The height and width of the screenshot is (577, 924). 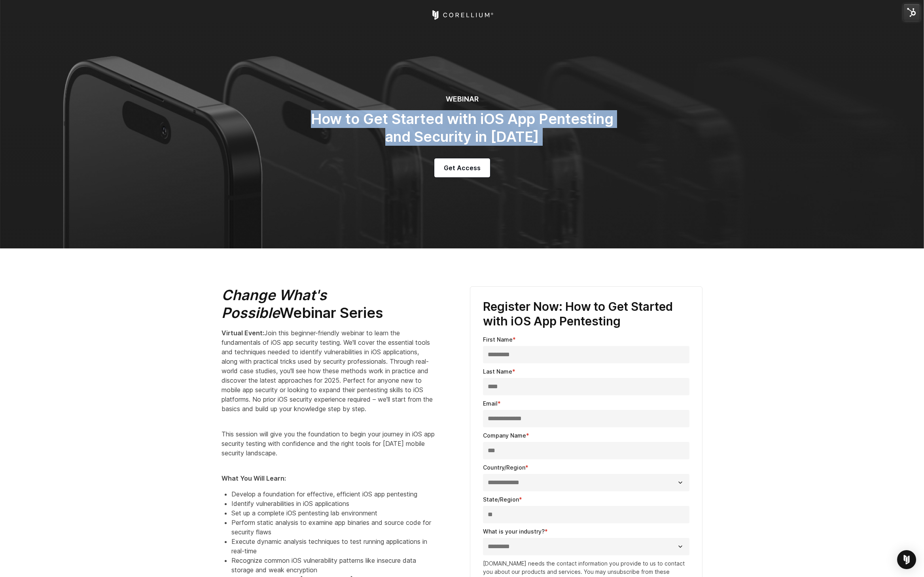 I want to click on img: HubSpot Tools Menu Toggle, so click(x=911, y=13).